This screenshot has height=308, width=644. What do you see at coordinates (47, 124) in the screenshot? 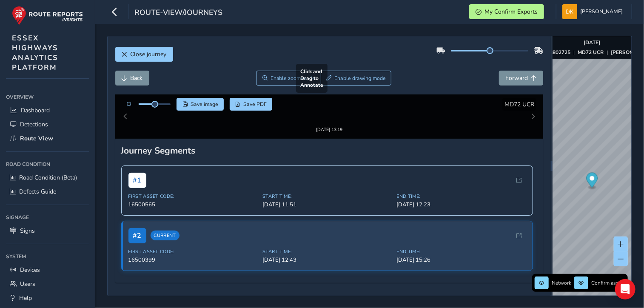
I see `a: Detections` at bounding box center [47, 124].